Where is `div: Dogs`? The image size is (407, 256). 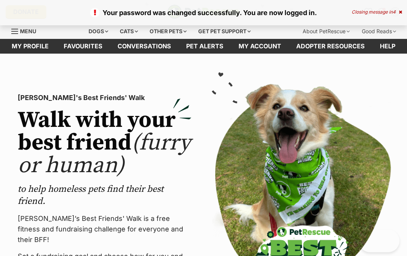 div: Dogs is located at coordinates (98, 31).